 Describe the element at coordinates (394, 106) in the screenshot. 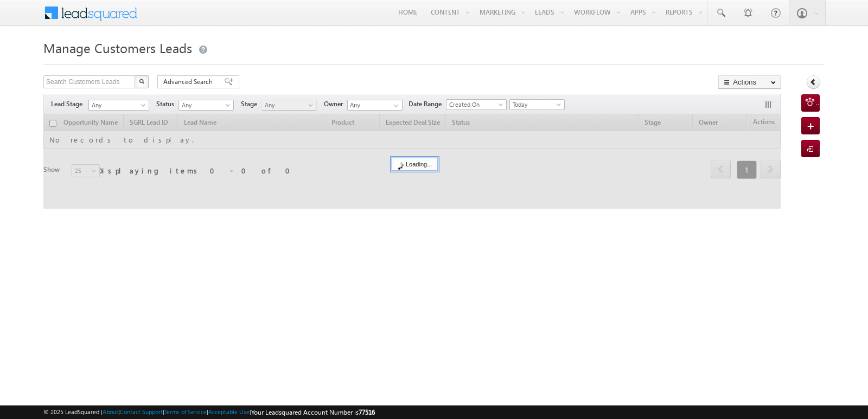

I see `a: Show All Items` at that location.